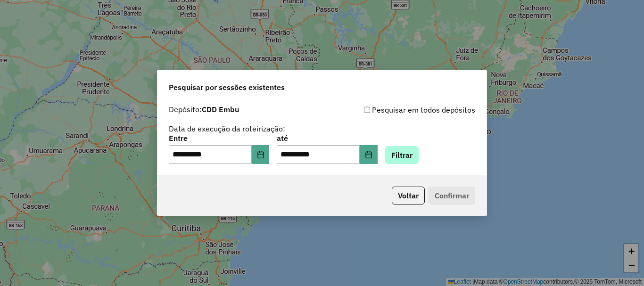 The width and height of the screenshot is (644, 286). I want to click on label: até, so click(326, 138).